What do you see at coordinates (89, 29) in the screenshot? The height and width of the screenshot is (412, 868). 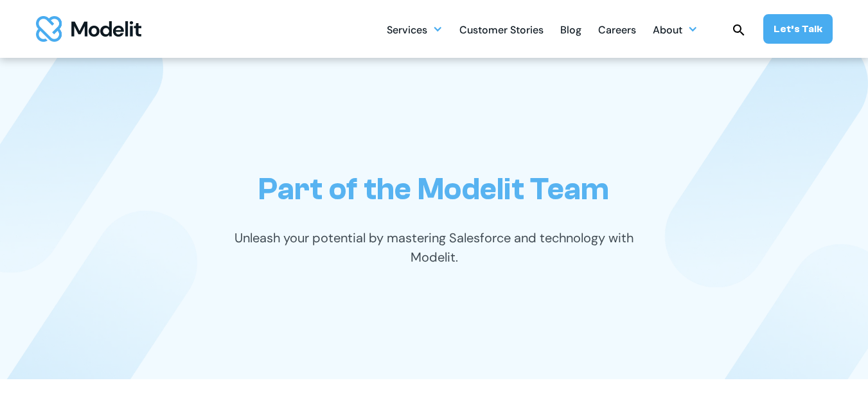 I see `a: home` at bounding box center [89, 29].